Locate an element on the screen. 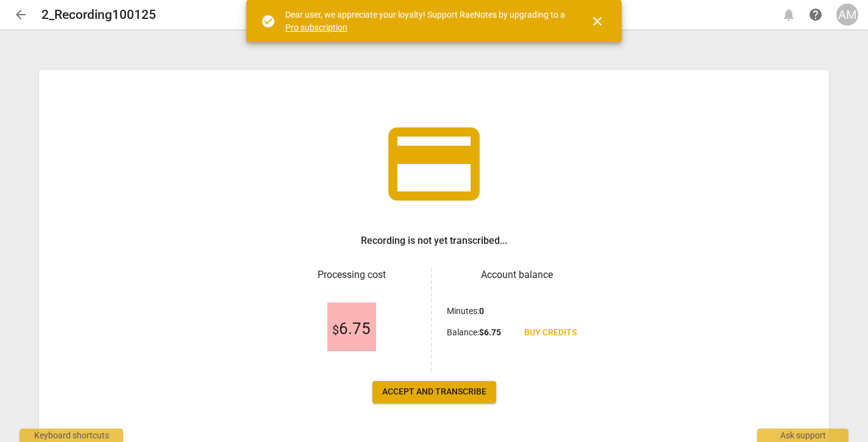 This screenshot has height=442, width=868. b: 0 is located at coordinates (481, 311).